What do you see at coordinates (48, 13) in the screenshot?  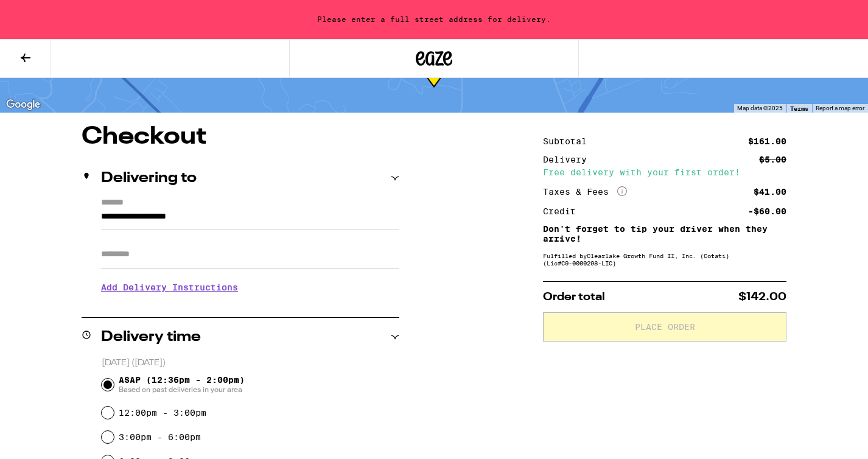 I see `span: Hi. Need any help?` at bounding box center [48, 13].